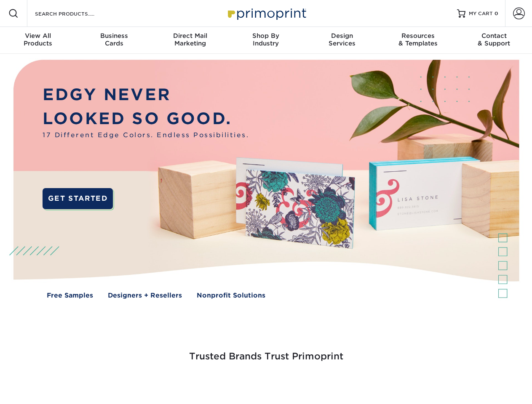 The image size is (532, 404). Describe the element at coordinates (215, 384) in the screenshot. I see `img: Google` at that location.